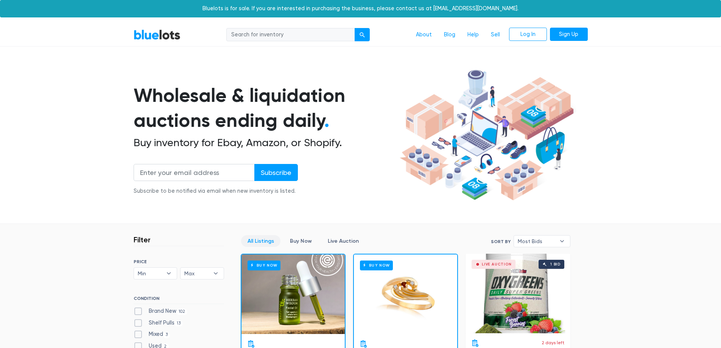 The height and width of the screenshot is (348, 721). I want to click on input: Enter your email address, so click(194, 172).